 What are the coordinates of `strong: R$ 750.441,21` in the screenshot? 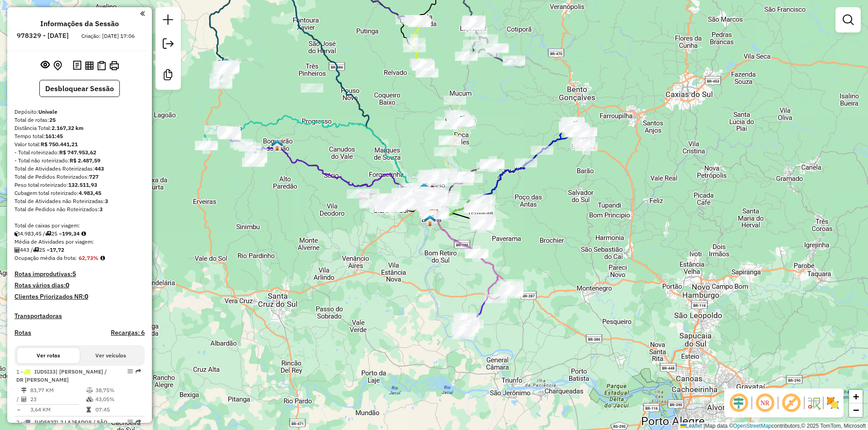 It's located at (59, 144).